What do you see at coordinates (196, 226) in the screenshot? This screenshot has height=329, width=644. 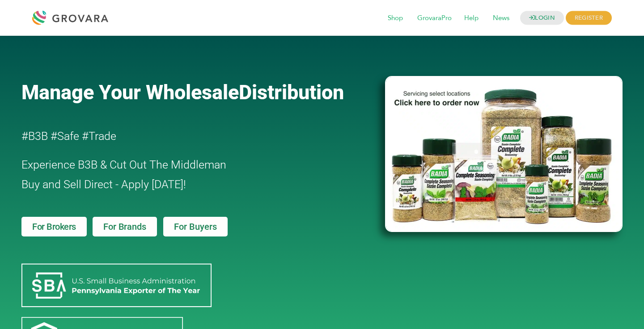 I see `span: For Buyers` at bounding box center [196, 226].